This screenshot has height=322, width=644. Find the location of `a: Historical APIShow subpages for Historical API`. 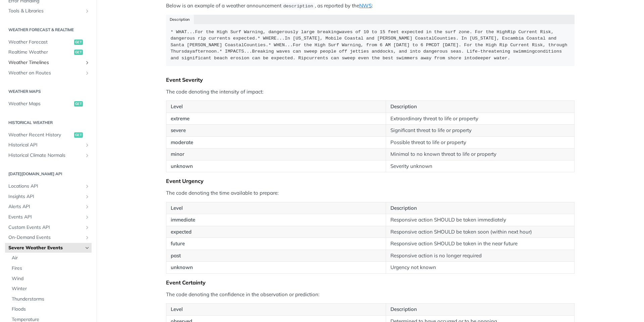

a: Historical APIShow subpages for Historical API is located at coordinates (48, 145).